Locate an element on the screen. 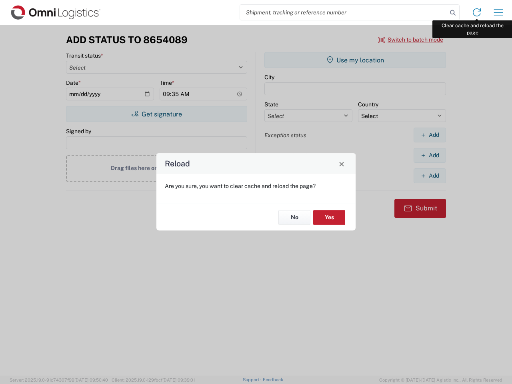 Image resolution: width=512 pixels, height=384 pixels. input: Shipment, tracking or reference number is located at coordinates (344, 12).